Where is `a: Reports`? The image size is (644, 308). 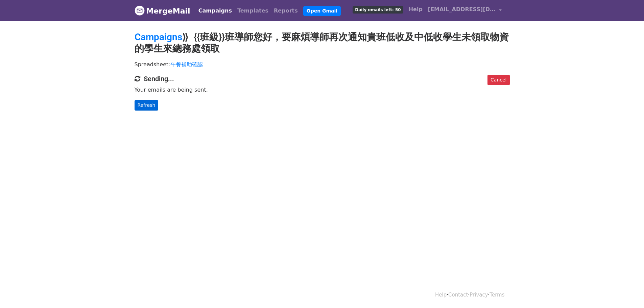 a: Reports is located at coordinates (285, 11).